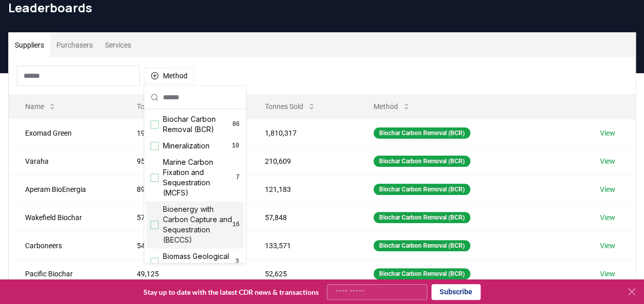 The image size is (644, 304). Describe the element at coordinates (290, 106) in the screenshot. I see `button: Tonnes Sold` at that location.